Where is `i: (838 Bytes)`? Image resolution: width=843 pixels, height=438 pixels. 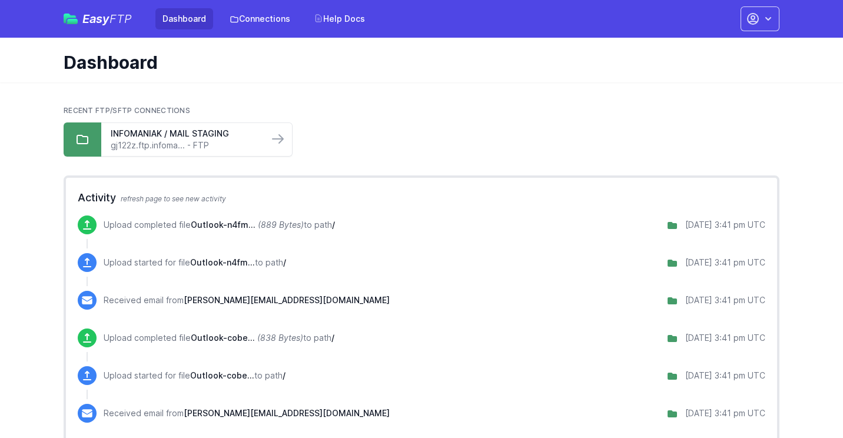
i: (838 Bytes) is located at coordinates (280, 337).